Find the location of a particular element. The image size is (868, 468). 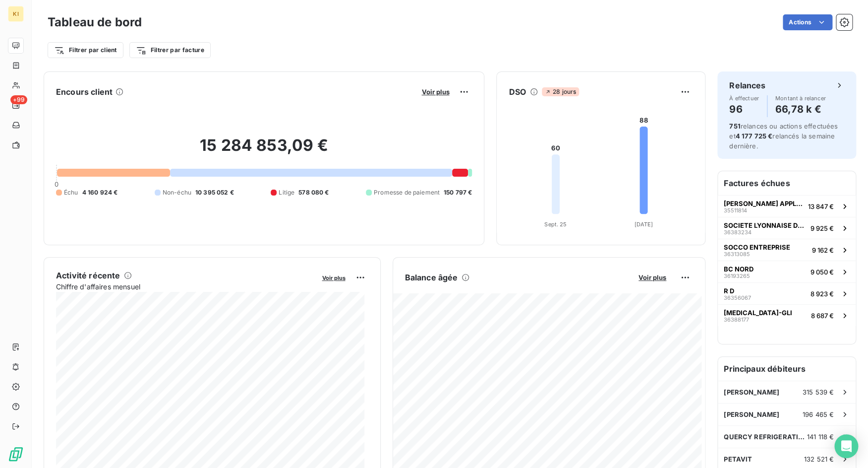

span: Promesse de paiement is located at coordinates (406, 193).